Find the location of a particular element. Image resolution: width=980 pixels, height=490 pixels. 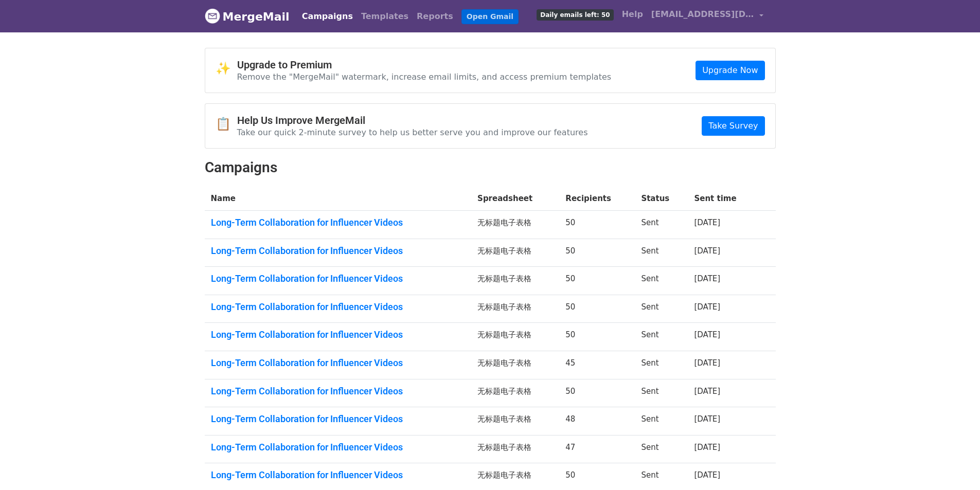

a: MergeMail is located at coordinates (247, 17).